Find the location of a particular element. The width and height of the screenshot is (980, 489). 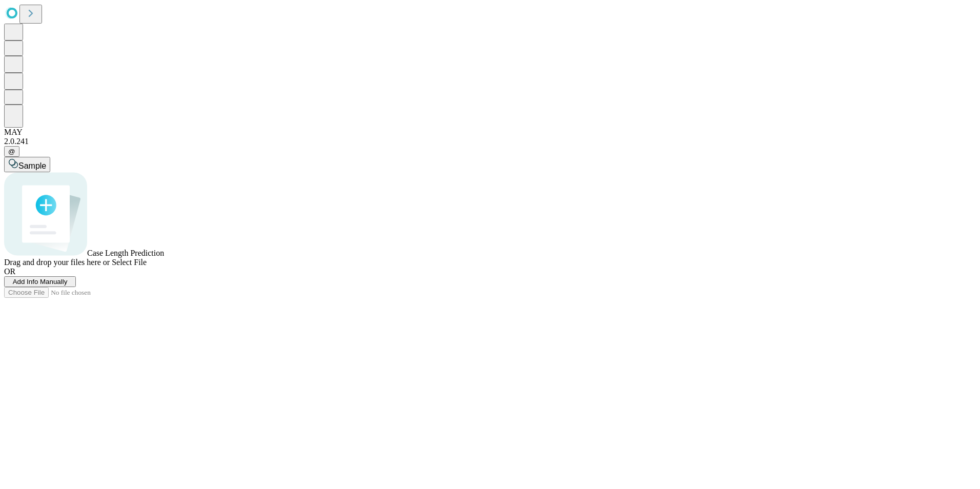

span: Select File is located at coordinates (129, 262).